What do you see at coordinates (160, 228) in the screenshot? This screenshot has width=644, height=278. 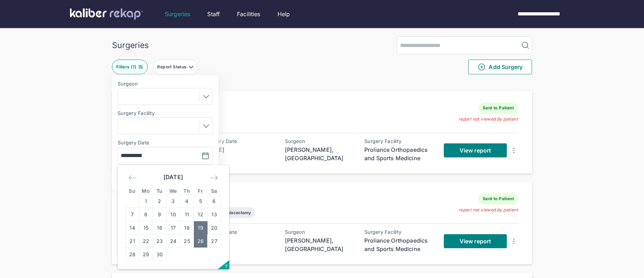 I see `td: Tuesday, September 16, 2025` at bounding box center [160, 228].